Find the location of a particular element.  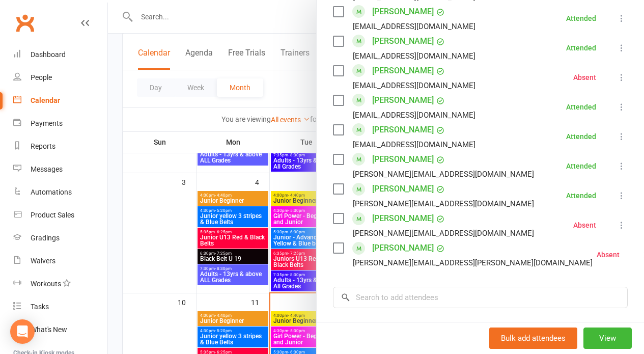

a: Gradings is located at coordinates (60, 238).